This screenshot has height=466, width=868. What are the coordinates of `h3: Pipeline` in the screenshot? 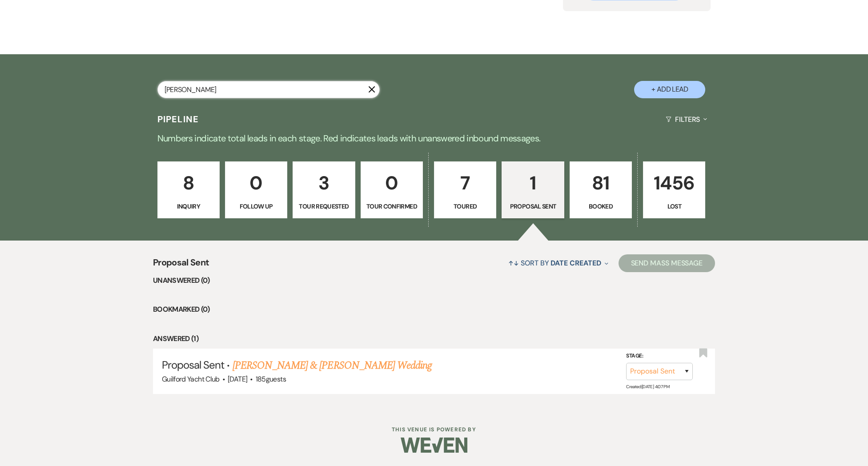 It's located at (178, 119).